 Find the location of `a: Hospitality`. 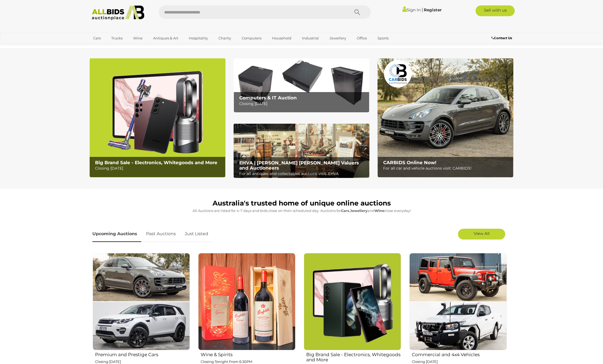

a: Hospitality is located at coordinates (198, 38).